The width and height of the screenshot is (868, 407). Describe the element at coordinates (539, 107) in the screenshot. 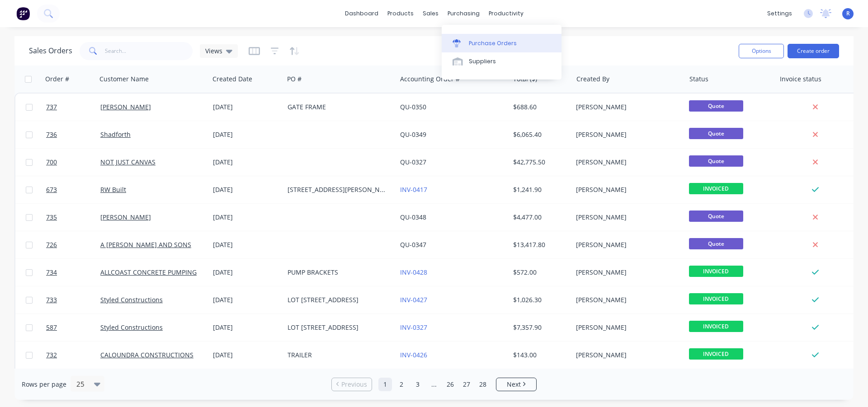

I see `div: $688.60` at that location.